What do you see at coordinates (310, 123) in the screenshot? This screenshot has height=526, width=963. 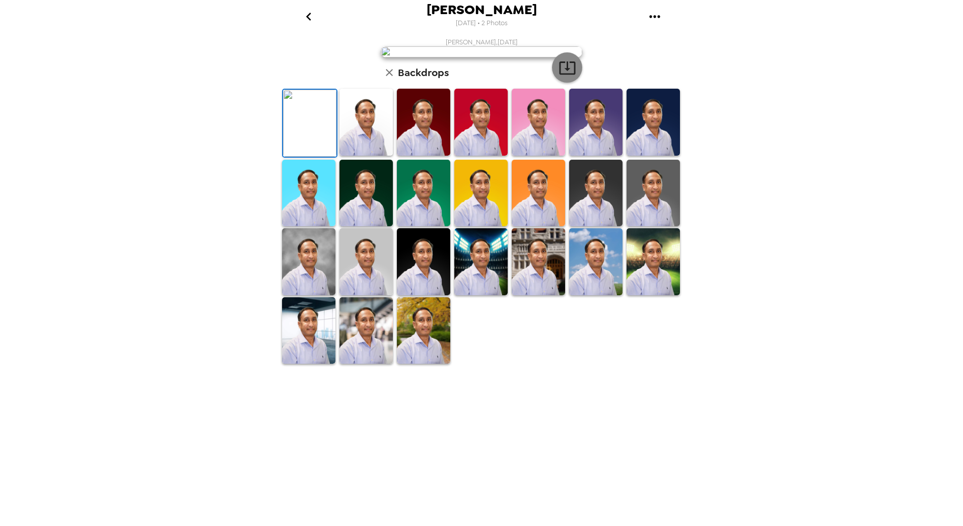 I see `img: Original` at bounding box center [310, 123].